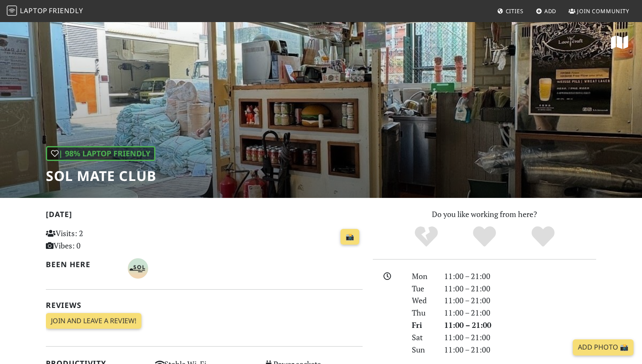 The height and width of the screenshot is (364, 642). Describe the element at coordinates (101, 175) in the screenshot. I see `h1: SOL Mate Club` at that location.